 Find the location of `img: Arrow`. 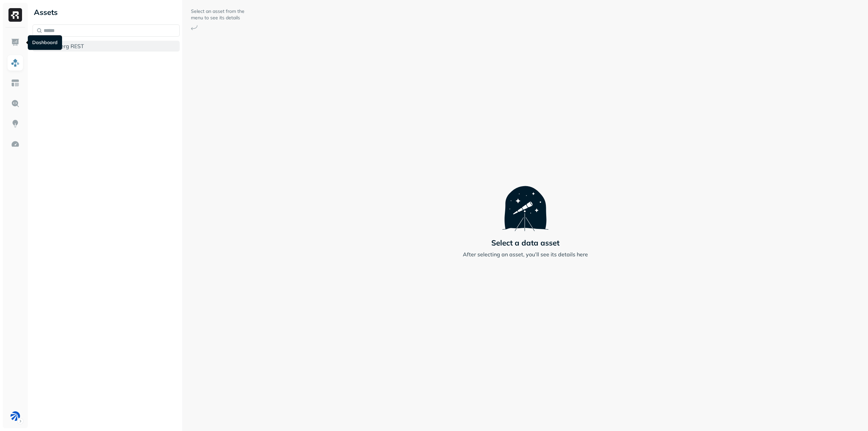

img: Arrow is located at coordinates (194, 27).